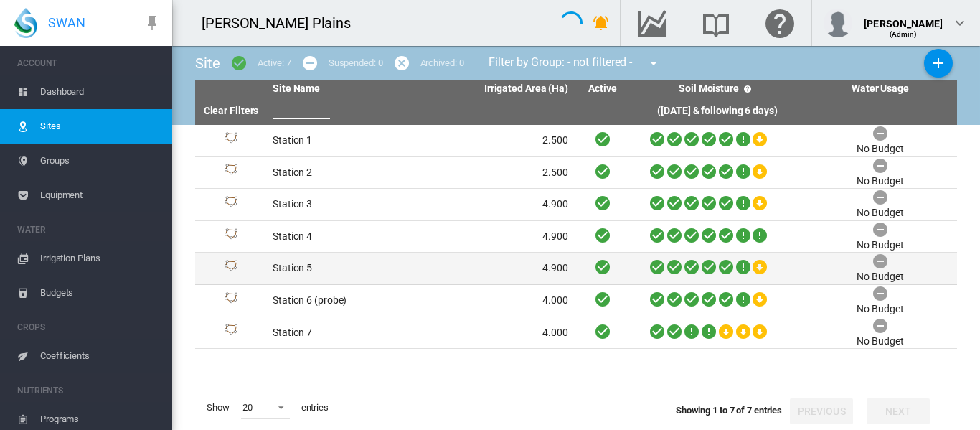 This screenshot has width=980, height=430. What do you see at coordinates (344, 301) in the screenshot?
I see `td: Station 6 (probe)` at bounding box center [344, 301].